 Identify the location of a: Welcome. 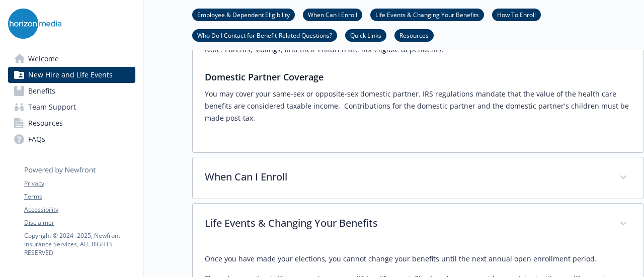
(71, 59).